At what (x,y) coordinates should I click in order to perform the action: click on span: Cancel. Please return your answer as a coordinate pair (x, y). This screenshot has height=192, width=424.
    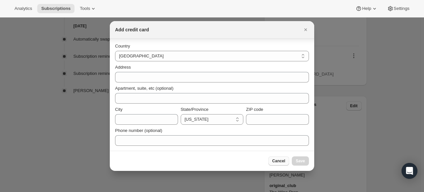
    Looking at the image, I should click on (279, 161).